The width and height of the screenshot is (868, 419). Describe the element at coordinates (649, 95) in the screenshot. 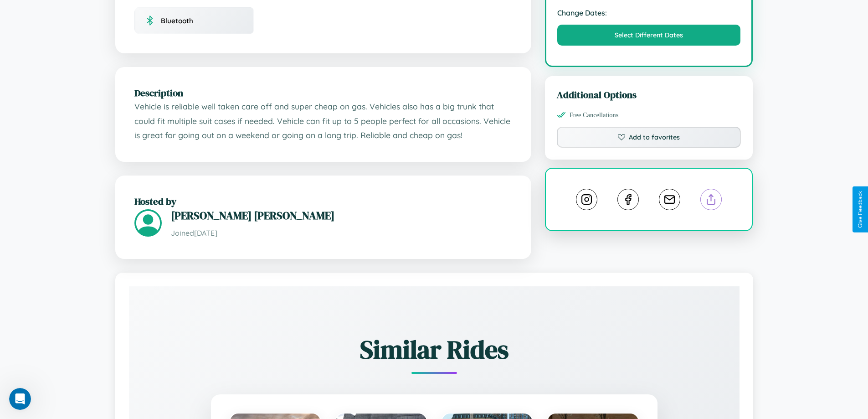

I see `h3: Additional Options` at that location.